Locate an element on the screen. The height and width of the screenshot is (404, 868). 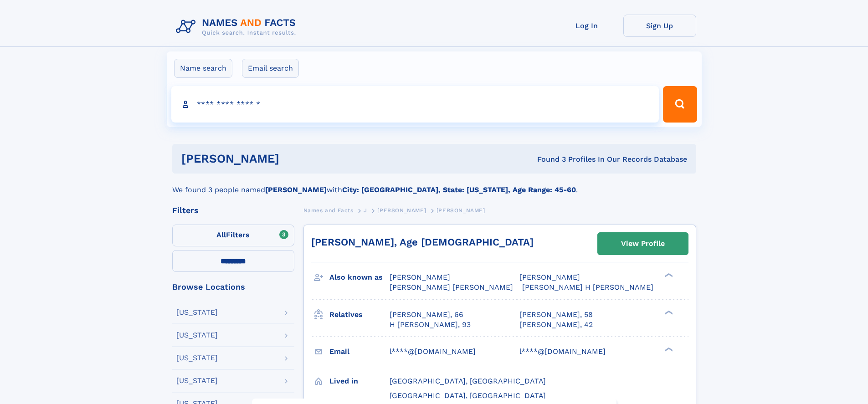
span: J is located at coordinates (365, 211).